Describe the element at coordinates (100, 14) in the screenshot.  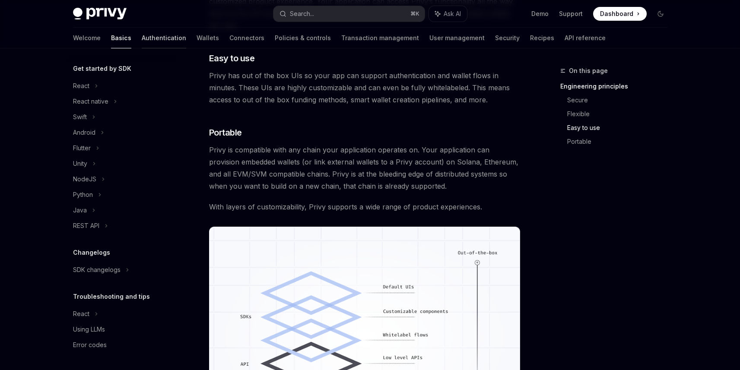
I see `img: dark logo` at that location.